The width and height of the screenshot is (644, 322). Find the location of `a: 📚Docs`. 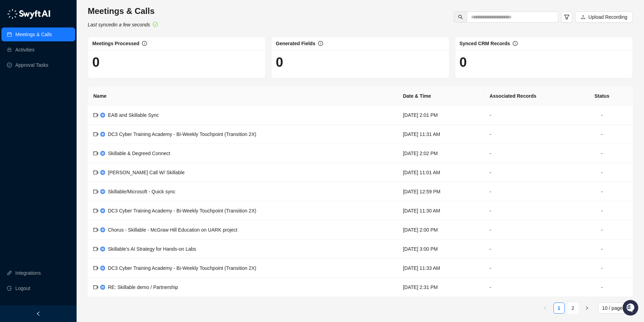

a: 📚Docs is located at coordinates (16, 101).